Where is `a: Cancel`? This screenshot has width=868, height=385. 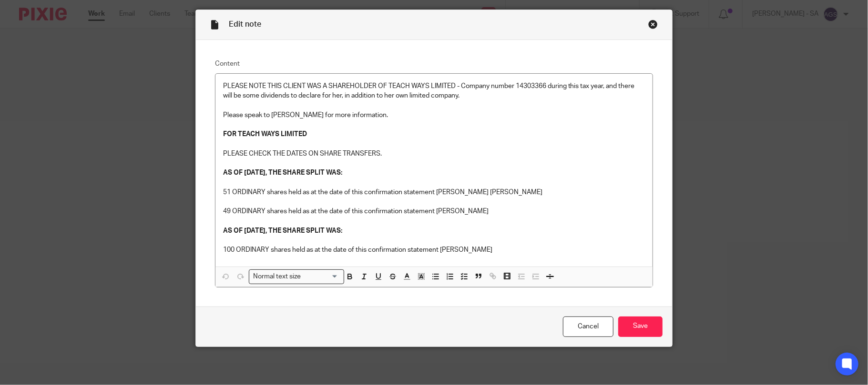 a: Cancel is located at coordinates (588, 327).